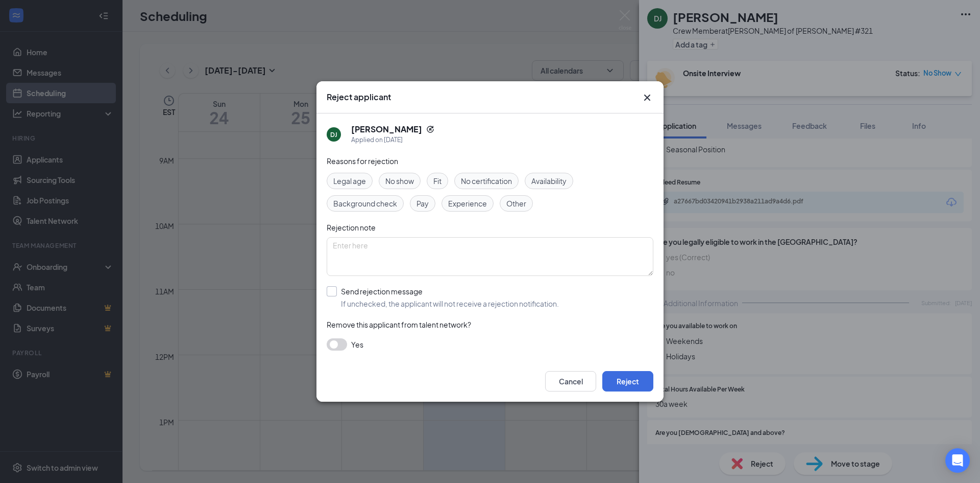 Image resolution: width=980 pixels, height=483 pixels. What do you see at coordinates (647, 98) in the screenshot?
I see `svg: Cross` at bounding box center [647, 98].